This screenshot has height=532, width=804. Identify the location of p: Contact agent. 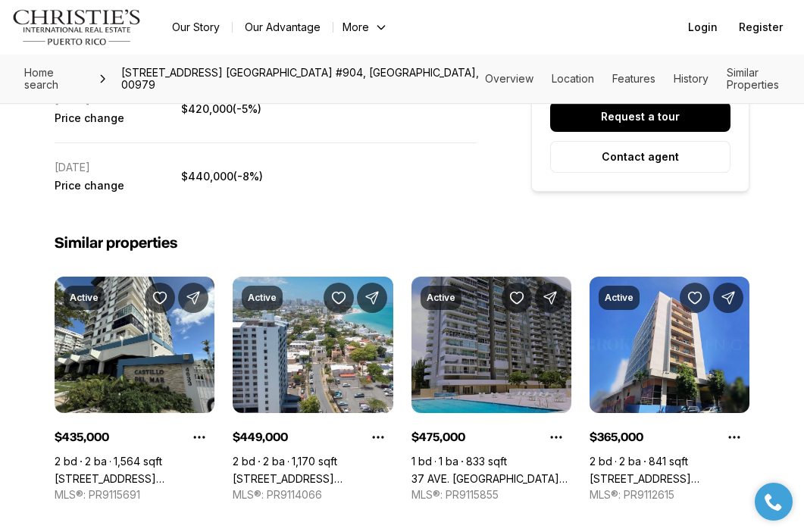
(641, 157).